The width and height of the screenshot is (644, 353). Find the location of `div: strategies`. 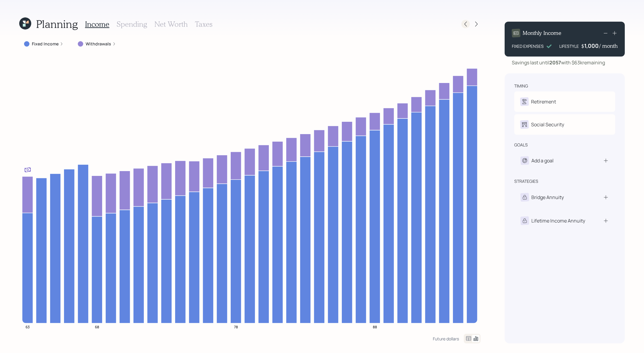

div: strategies is located at coordinates (526, 182).